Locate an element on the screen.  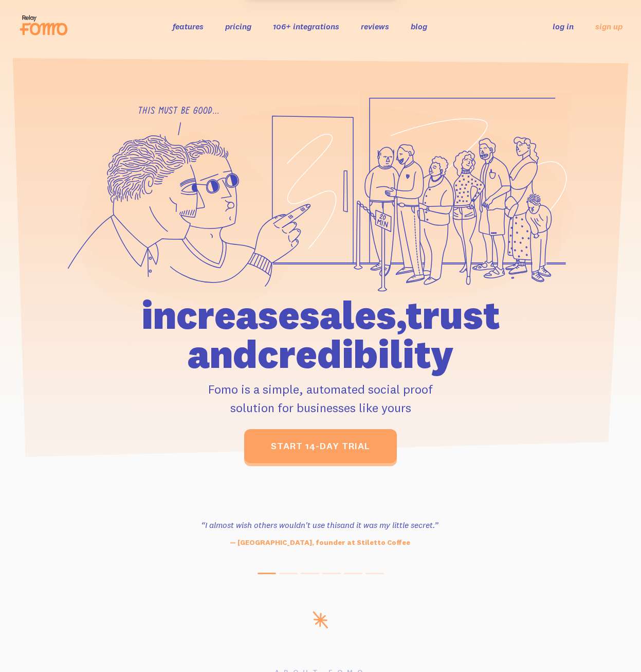
h3: “I almost wish others wouldn't use this and it was my little secret.” is located at coordinates (320, 525).